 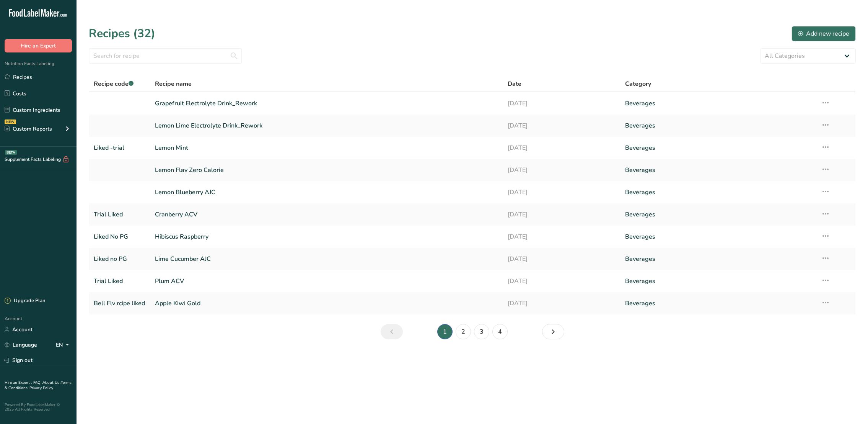 What do you see at coordinates (326, 214) in the screenshot?
I see `a: Cranberry ACV` at bounding box center [326, 214].